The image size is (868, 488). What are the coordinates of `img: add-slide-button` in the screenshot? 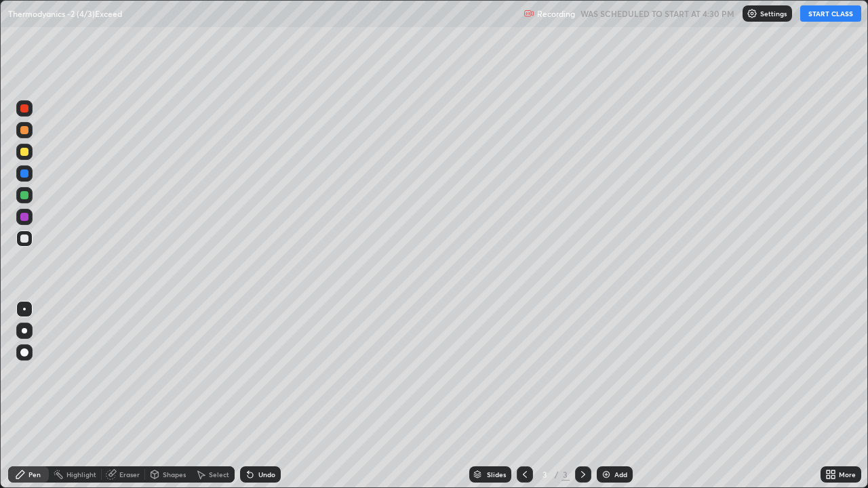 It's located at (606, 475).